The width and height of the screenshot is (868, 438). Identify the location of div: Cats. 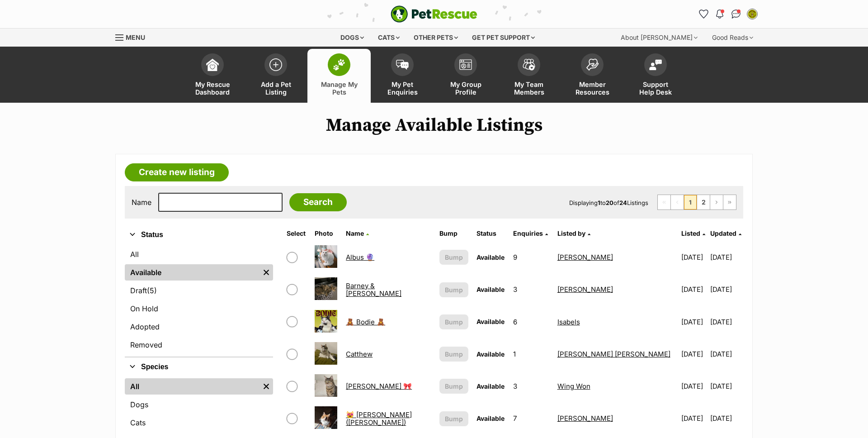
(389, 38).